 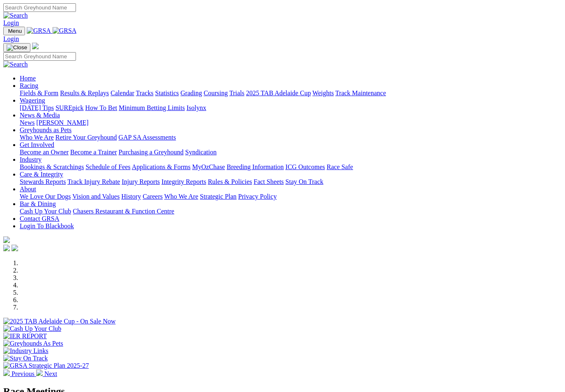 What do you see at coordinates (145, 93) in the screenshot?
I see `a: Tracks` at bounding box center [145, 93].